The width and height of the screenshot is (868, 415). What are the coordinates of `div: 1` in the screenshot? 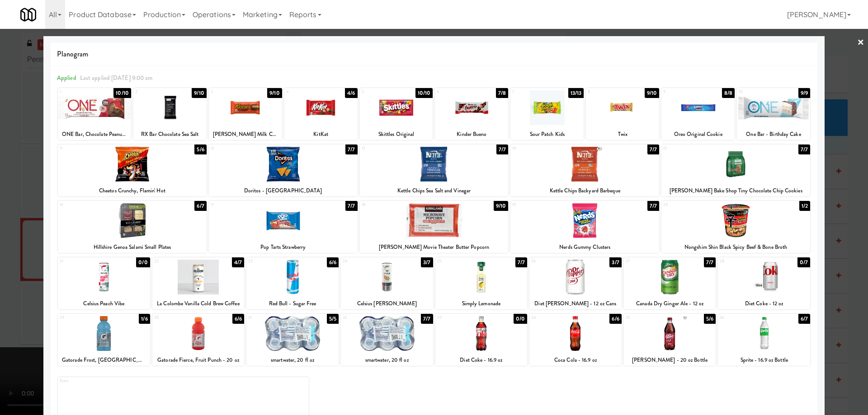 It's located at (77, 92).